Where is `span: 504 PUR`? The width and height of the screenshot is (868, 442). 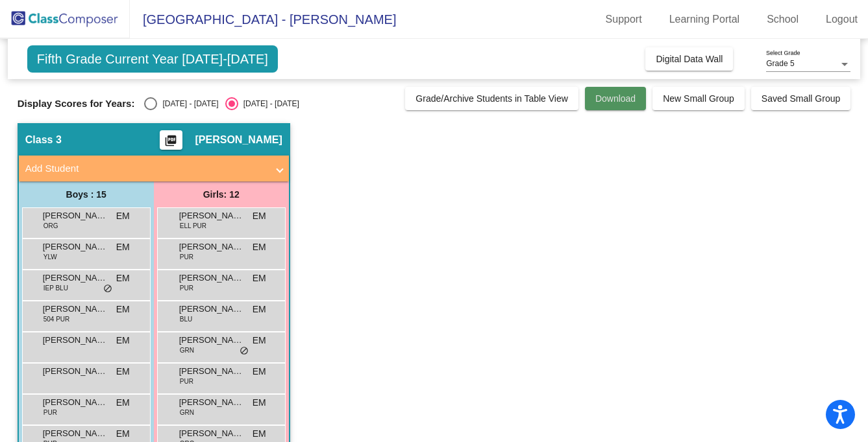 span: 504 PUR is located at coordinates (56, 319).